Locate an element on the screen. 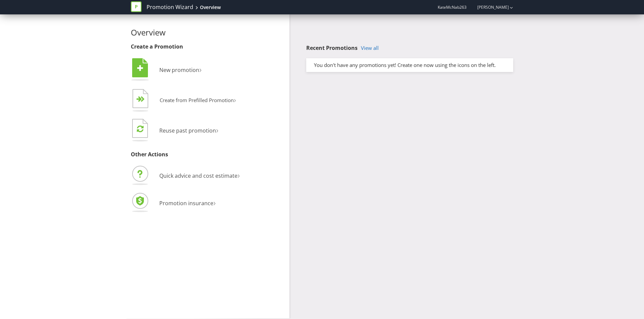  h2: Overview is located at coordinates (207, 32).